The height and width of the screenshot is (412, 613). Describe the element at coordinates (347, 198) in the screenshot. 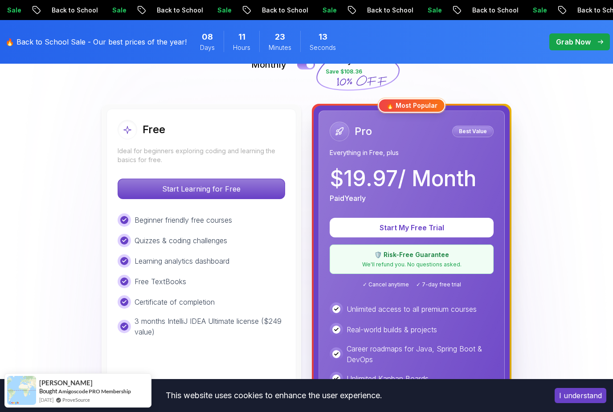

I see `p: Paid Yearly` at that location.